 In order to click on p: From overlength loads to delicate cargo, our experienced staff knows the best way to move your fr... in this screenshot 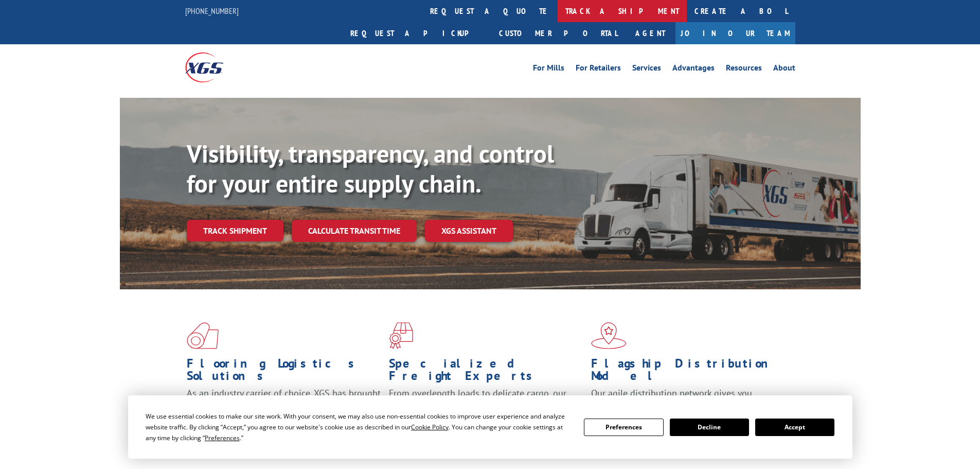, I will do `click(486, 410)`.